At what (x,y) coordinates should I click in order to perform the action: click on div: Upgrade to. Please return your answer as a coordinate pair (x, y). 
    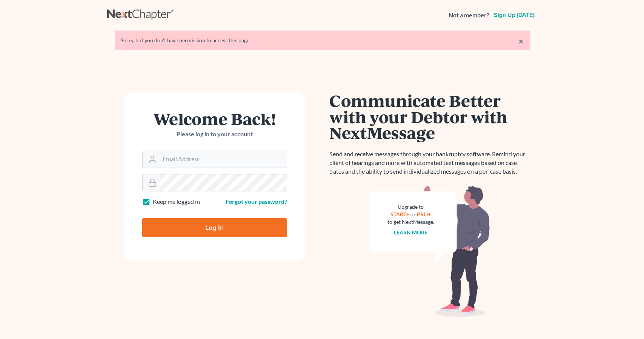
    Looking at the image, I should click on (411, 207).